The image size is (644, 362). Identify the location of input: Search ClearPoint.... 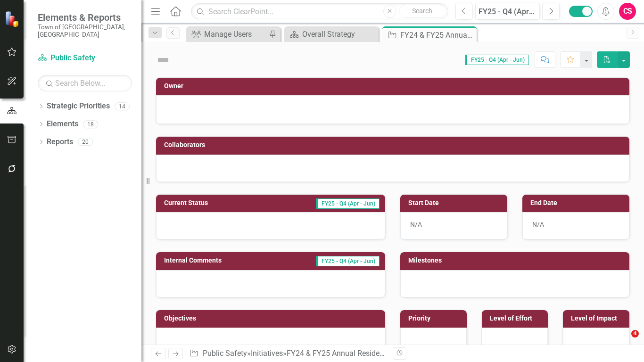
(319, 11).